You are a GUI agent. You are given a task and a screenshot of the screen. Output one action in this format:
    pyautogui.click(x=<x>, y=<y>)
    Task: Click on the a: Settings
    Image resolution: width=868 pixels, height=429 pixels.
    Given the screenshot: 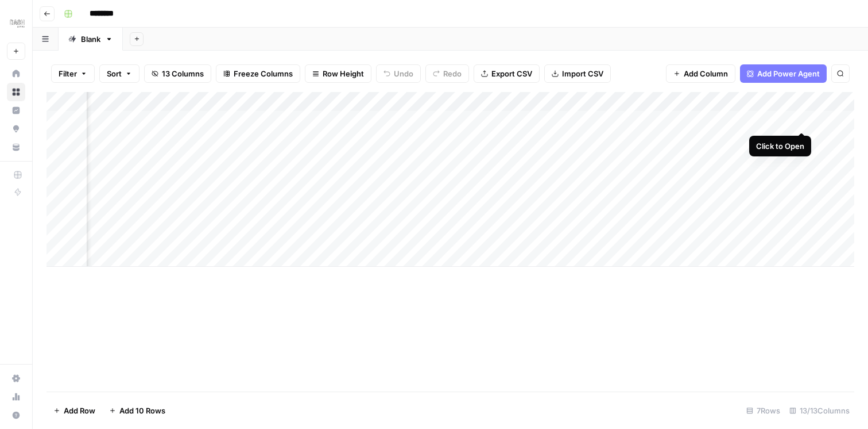 What is the action you would take?
    pyautogui.click(x=16, y=378)
    